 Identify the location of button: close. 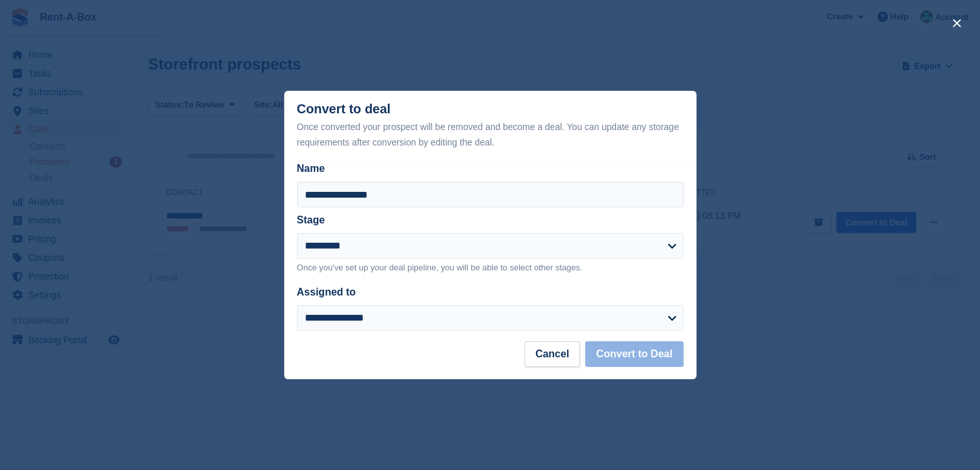
(956, 24).